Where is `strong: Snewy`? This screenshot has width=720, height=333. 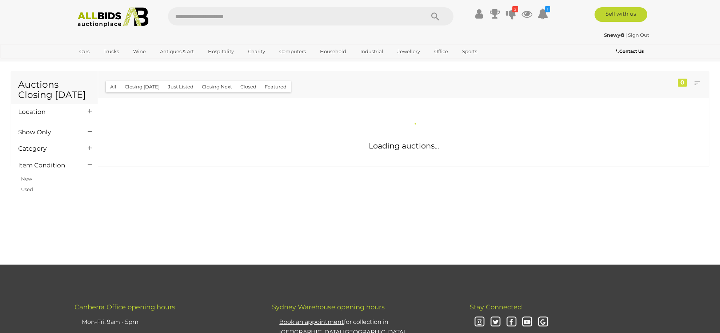 strong: Snewy is located at coordinates (614, 35).